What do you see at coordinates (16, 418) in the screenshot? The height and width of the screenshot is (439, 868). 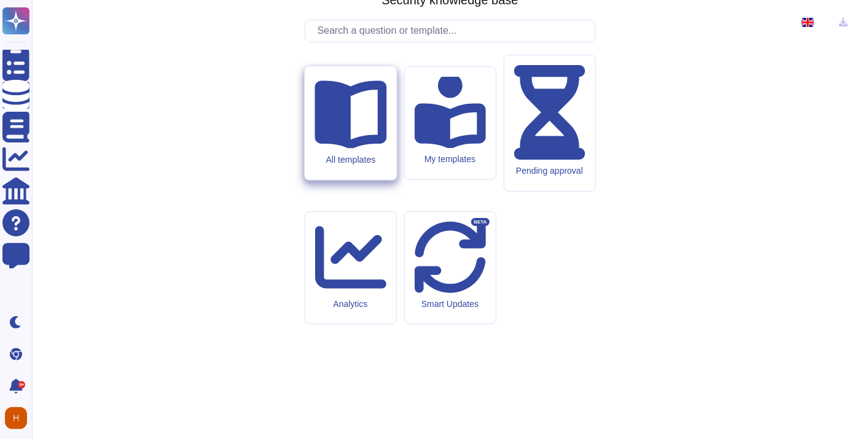 I see `img: user` at bounding box center [16, 418].